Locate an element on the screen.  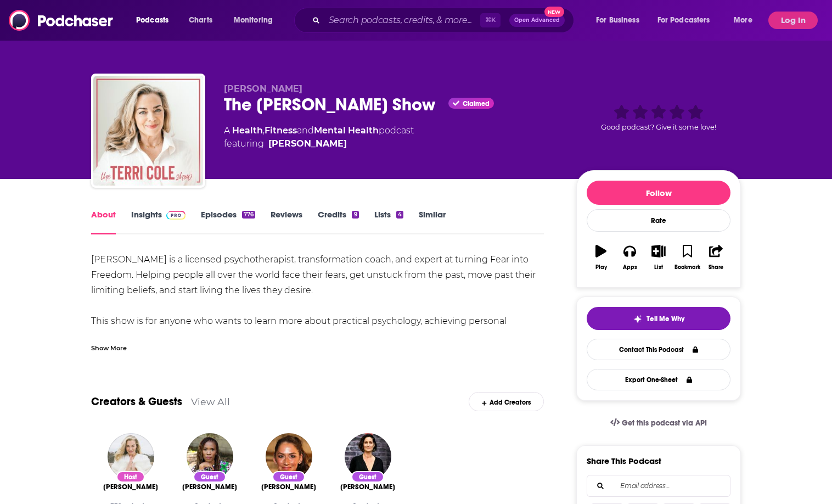
span: Get this podcast via API is located at coordinates (665, 423).